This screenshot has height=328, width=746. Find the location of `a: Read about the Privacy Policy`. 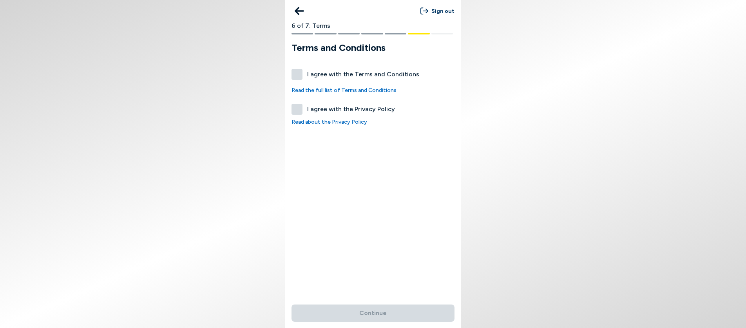

a: Read about the Privacy Policy is located at coordinates (373, 122).